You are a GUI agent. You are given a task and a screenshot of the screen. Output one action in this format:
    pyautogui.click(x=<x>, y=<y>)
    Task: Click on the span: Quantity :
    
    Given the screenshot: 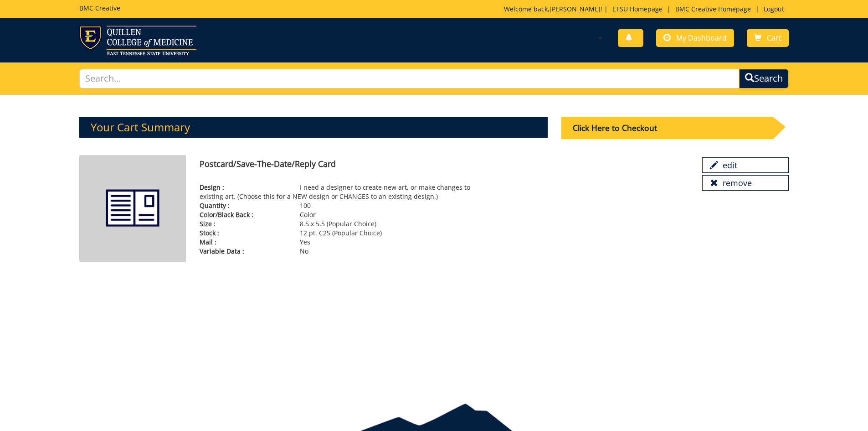 What is the action you would take?
    pyautogui.click(x=250, y=205)
    